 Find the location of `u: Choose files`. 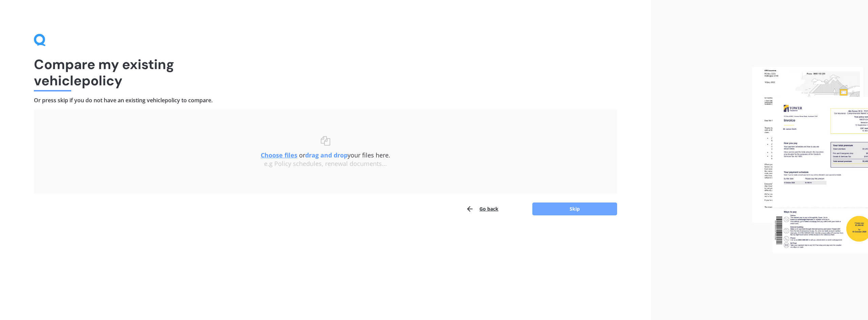

u: Choose files is located at coordinates (279, 155).